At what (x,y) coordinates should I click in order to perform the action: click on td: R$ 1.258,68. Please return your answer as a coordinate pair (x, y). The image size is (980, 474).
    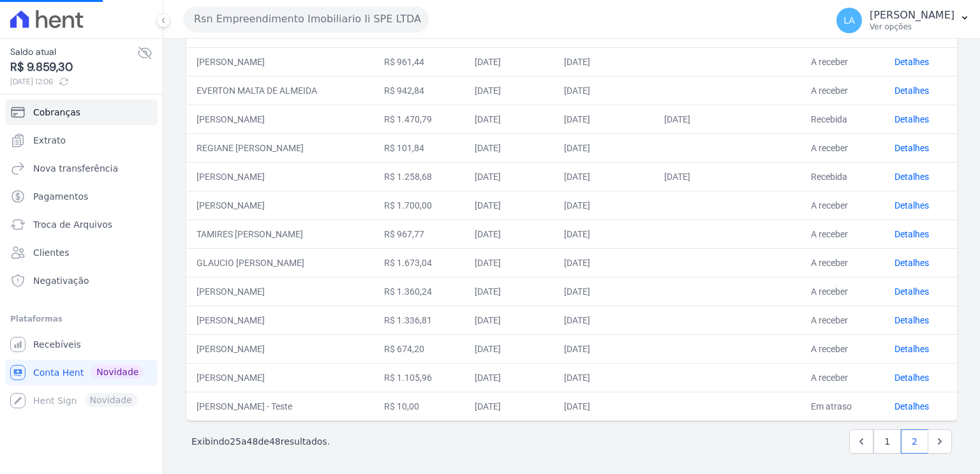
    Looking at the image, I should click on (419, 176).